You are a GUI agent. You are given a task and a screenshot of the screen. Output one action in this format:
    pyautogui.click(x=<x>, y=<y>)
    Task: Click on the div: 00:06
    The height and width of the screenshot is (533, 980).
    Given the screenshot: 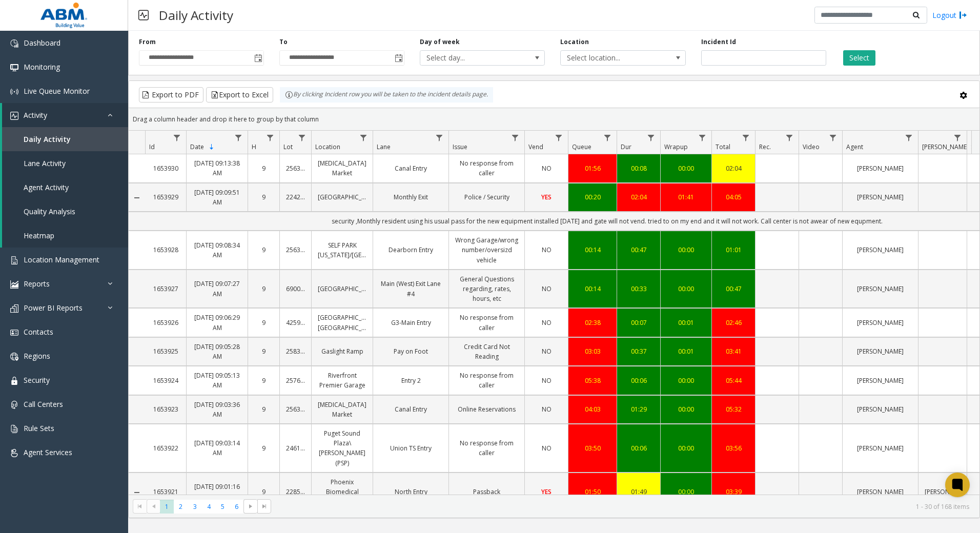 What is the action you would take?
    pyautogui.click(x=639, y=380)
    